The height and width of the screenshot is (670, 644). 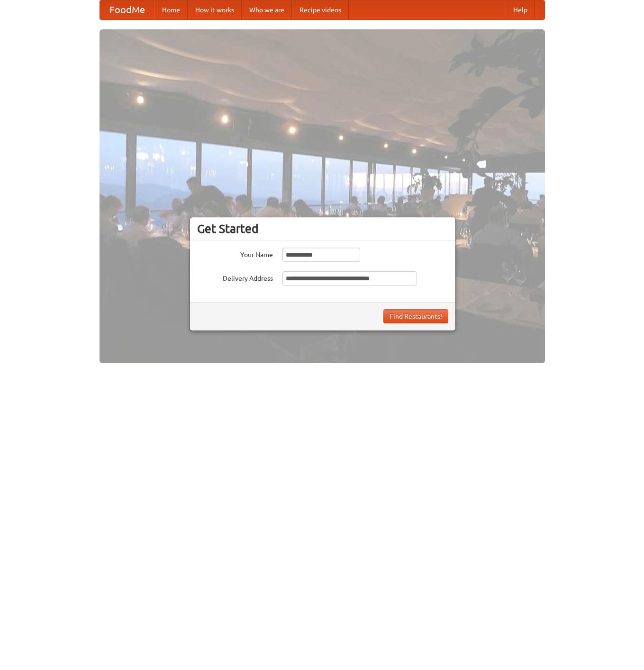 What do you see at coordinates (235, 254) in the screenshot?
I see `label: Your Name` at bounding box center [235, 254].